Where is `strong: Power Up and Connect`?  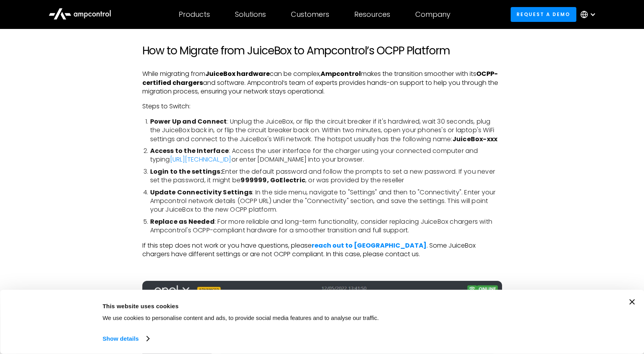
strong: Power Up and Connect is located at coordinates (188, 122).